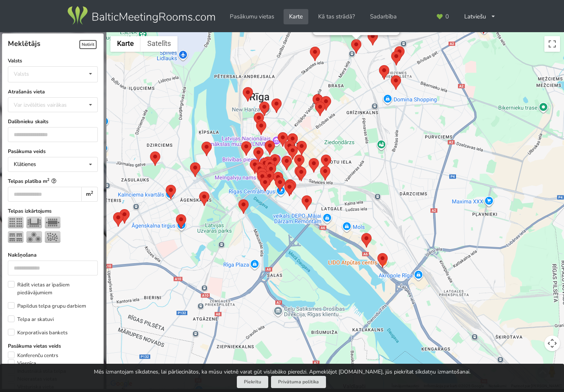  I want to click on span: Notīrīt, so click(88, 45).